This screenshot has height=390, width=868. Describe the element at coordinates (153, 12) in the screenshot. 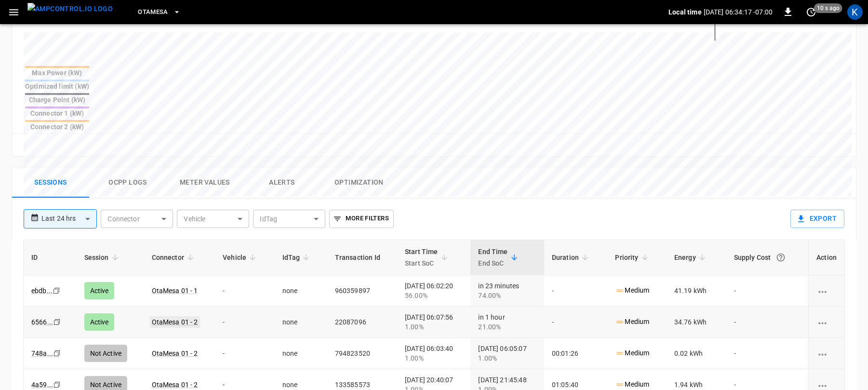

I see `span: OtaMesa` at that location.